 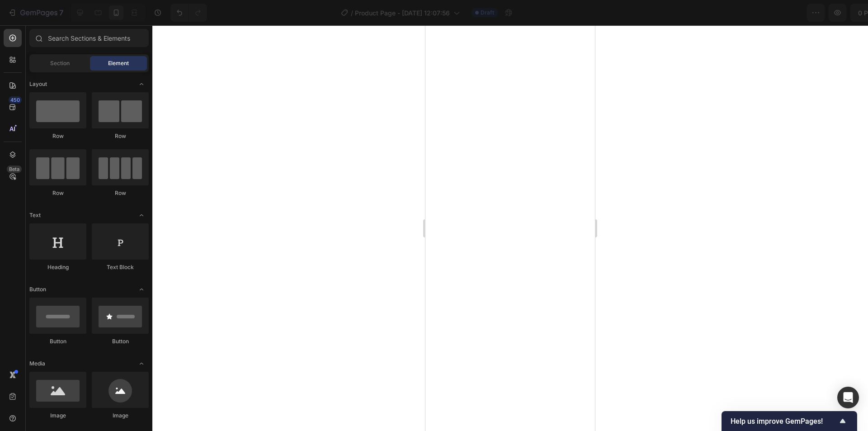 I want to click on span: Button, so click(x=38, y=290).